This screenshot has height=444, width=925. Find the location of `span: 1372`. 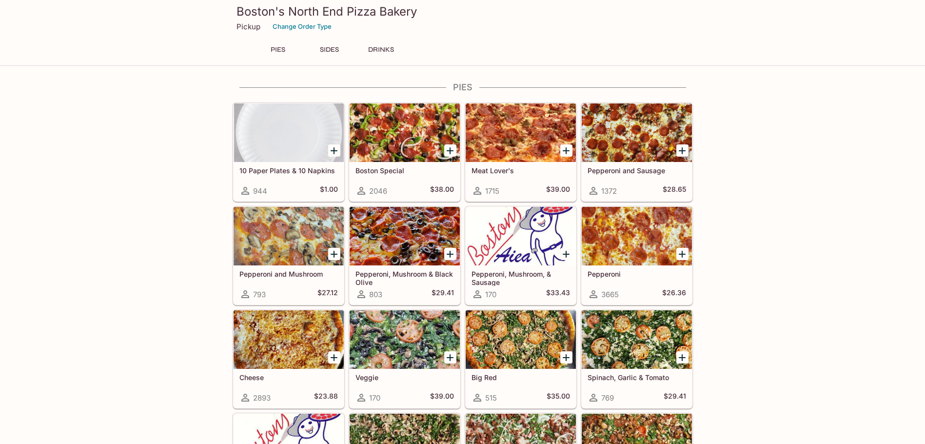

span: 1372 is located at coordinates (609, 191).